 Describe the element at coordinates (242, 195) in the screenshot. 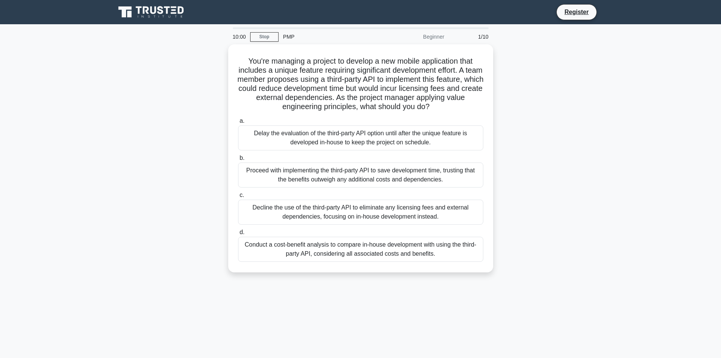

I see `span: c.` at that location.